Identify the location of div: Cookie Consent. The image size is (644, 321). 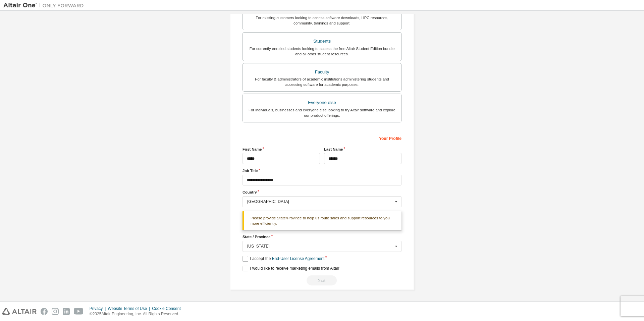
(168, 308).